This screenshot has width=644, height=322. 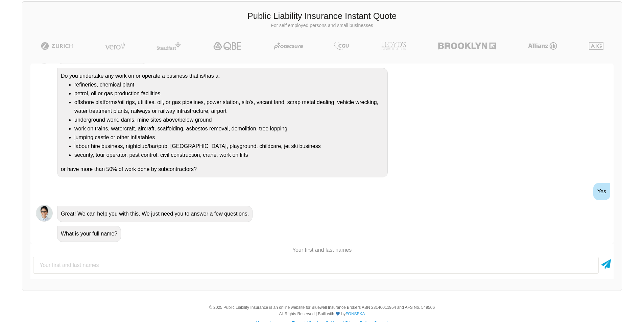 What do you see at coordinates (393, 46) in the screenshot?
I see `img: LLOYD's | Public Liability Insurance` at bounding box center [393, 46].